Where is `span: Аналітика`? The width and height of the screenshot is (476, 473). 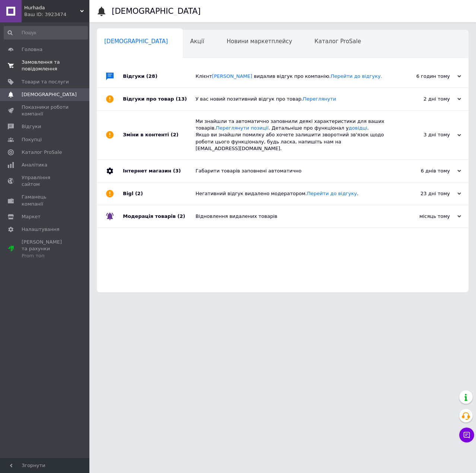 span: Аналітика is located at coordinates (34, 165).